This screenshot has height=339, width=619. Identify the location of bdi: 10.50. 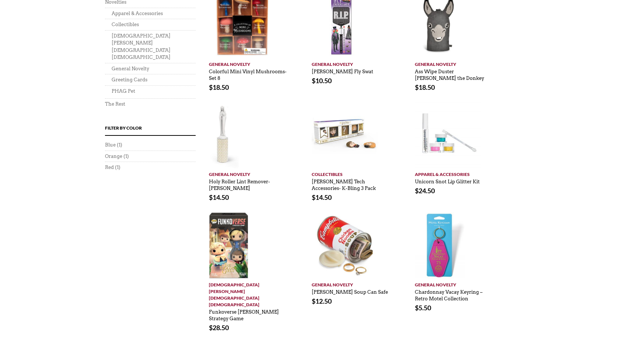
(322, 81).